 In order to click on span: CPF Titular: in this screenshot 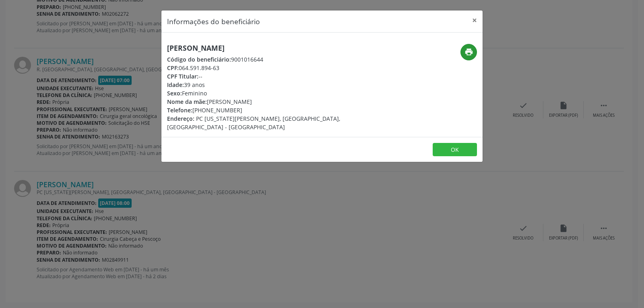, I will do `click(182, 76)`.